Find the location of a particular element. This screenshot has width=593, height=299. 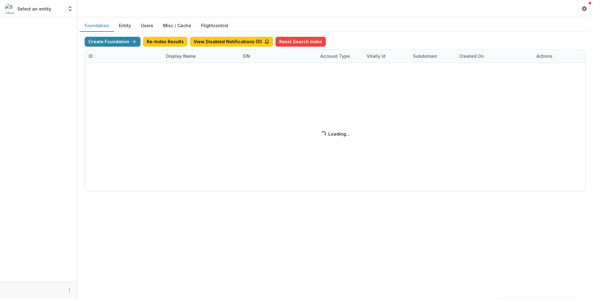

button: Open entity switcher is located at coordinates (70, 9).